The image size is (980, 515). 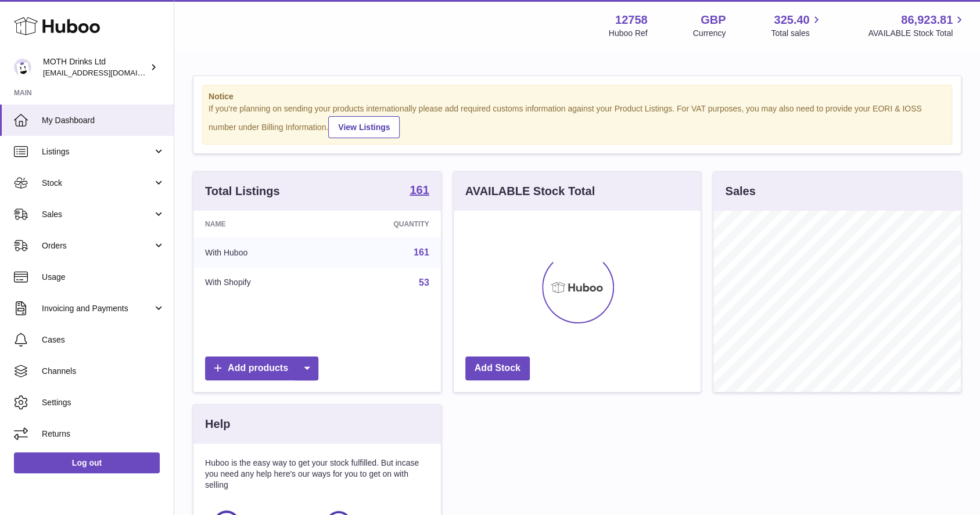 I want to click on div: MOTH Drinks Ltd, so click(x=95, y=67).